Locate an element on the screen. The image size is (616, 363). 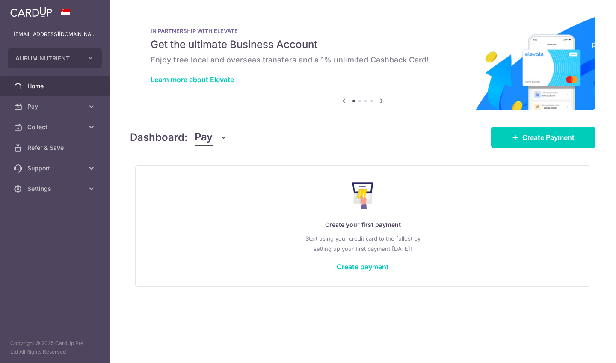
img: CardUp is located at coordinates (31, 12).